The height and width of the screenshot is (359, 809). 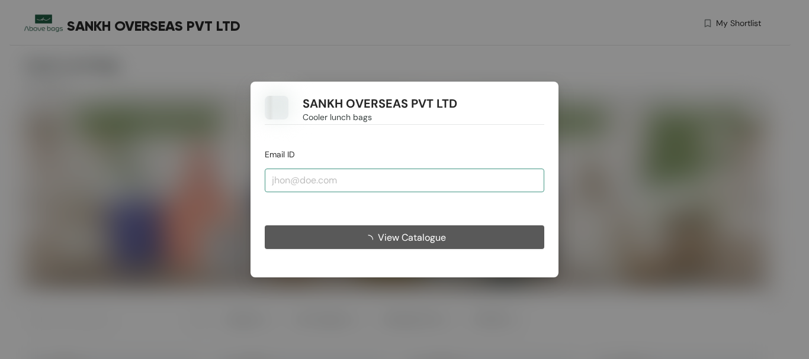 I want to click on img: Buyer Portal, so click(x=277, y=108).